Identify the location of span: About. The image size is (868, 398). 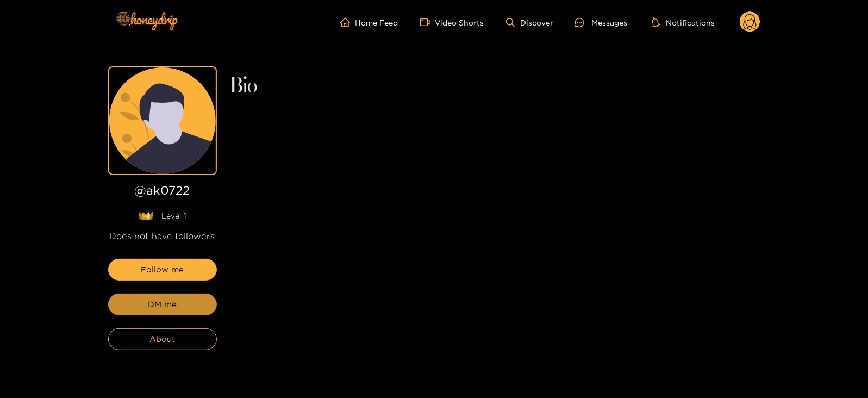
(162, 339).